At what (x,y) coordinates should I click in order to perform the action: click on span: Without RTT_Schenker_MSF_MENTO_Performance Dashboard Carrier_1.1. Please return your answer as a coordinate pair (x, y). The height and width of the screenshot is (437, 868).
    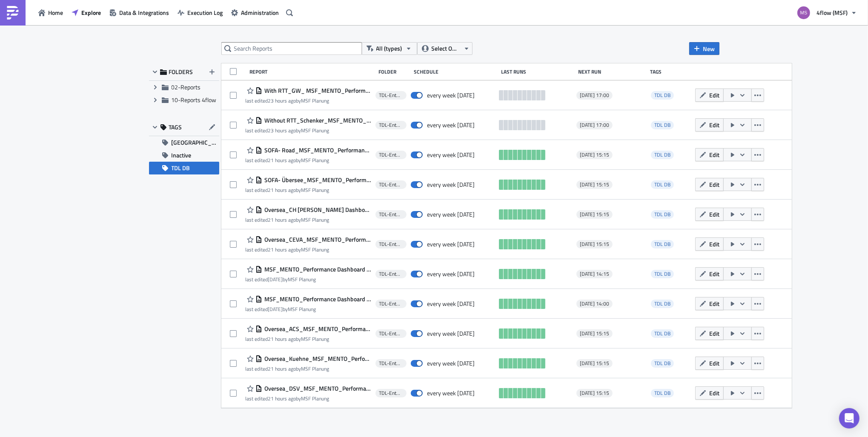
    Looking at the image, I should click on (316, 120).